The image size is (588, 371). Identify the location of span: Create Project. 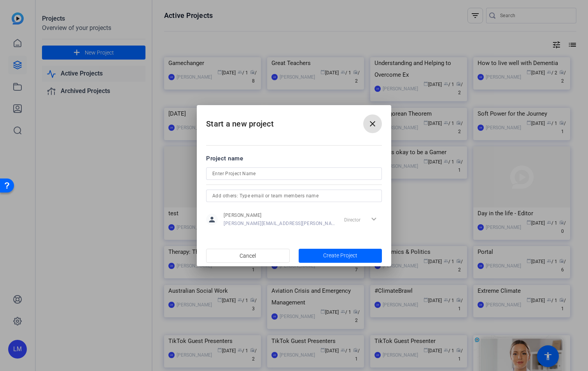
(340, 256).